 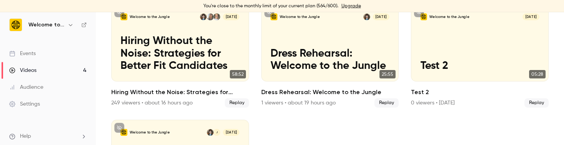 I want to click on div: 1 viewers • about 19 hours ago, so click(x=298, y=103).